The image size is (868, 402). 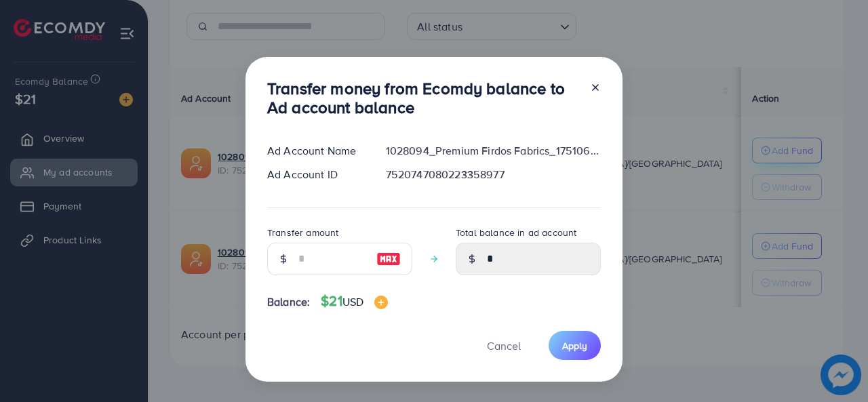 I want to click on h4: $21, so click(x=354, y=301).